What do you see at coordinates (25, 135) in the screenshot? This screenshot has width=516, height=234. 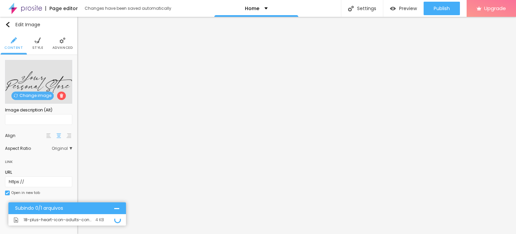 I see `div: Align` at bounding box center [25, 135].